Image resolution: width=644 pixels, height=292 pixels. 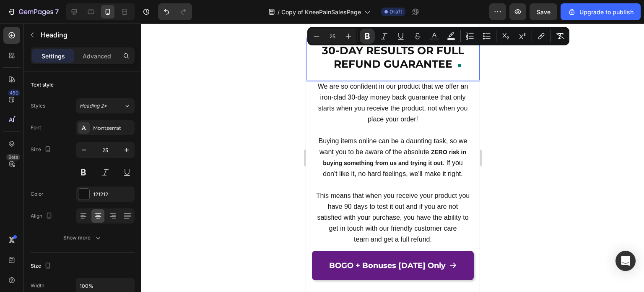 I want to click on div: Align, so click(x=42, y=216).